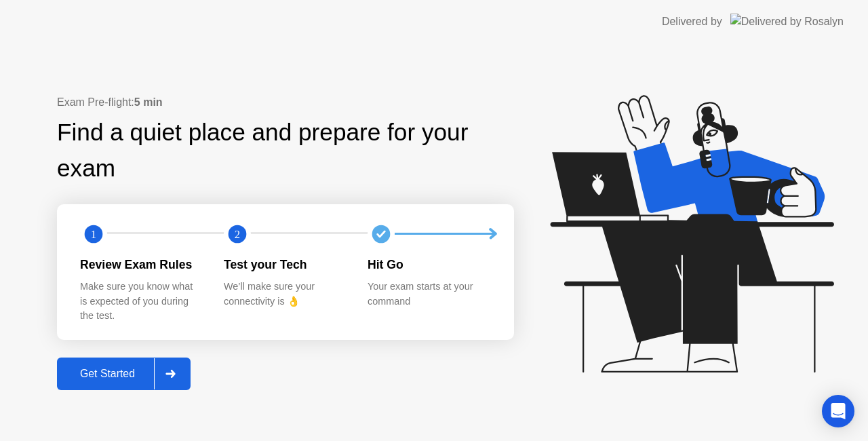 Image resolution: width=868 pixels, height=441 pixels. Describe the element at coordinates (237, 234) in the screenshot. I see `text: 2` at that location.